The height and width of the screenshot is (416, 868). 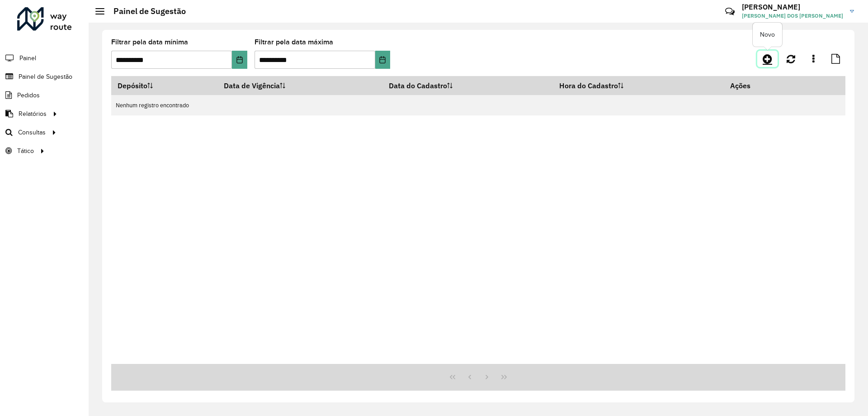 What do you see at coordinates (25, 151) in the screenshot?
I see `span: Tático` at bounding box center [25, 151].